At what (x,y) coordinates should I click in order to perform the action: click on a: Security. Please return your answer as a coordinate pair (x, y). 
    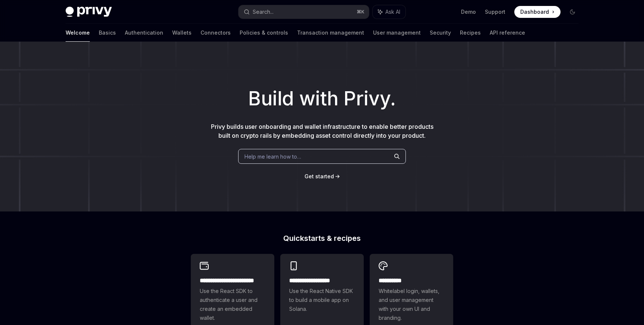
    Looking at the image, I should click on (440, 33).